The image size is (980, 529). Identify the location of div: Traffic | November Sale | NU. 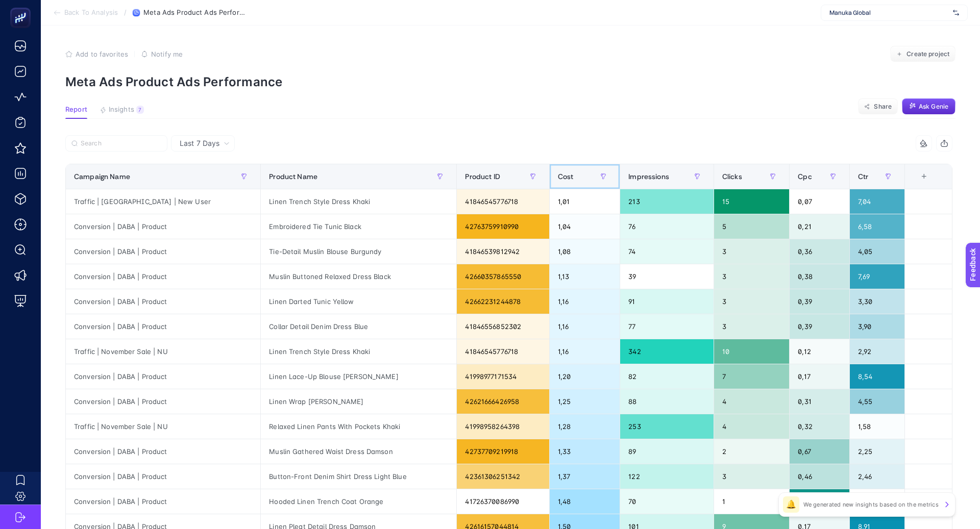
(163, 352).